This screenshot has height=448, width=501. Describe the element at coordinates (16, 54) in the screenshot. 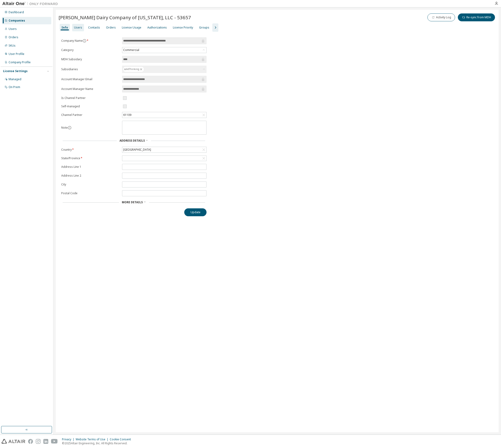

I see `div: User Profile` at that location.